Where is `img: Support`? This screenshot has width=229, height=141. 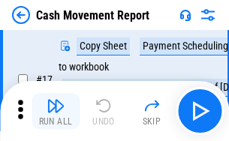
img: Support is located at coordinates (185, 15).